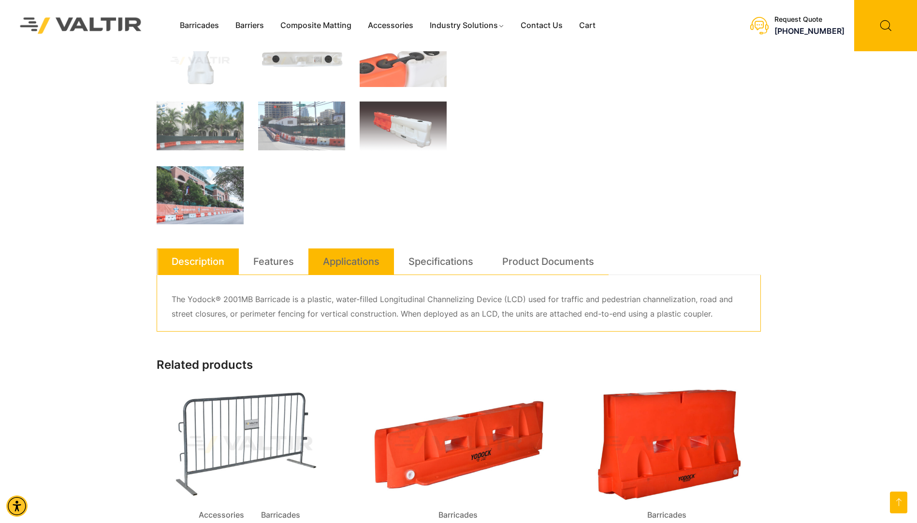 This screenshot has height=523, width=917. I want to click on a: Description, so click(198, 261).